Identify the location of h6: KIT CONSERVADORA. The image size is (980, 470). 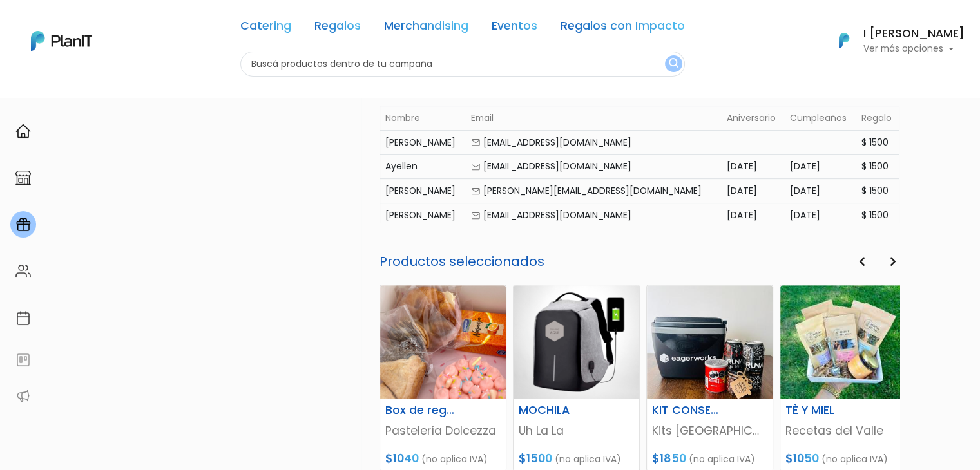
(687, 410).